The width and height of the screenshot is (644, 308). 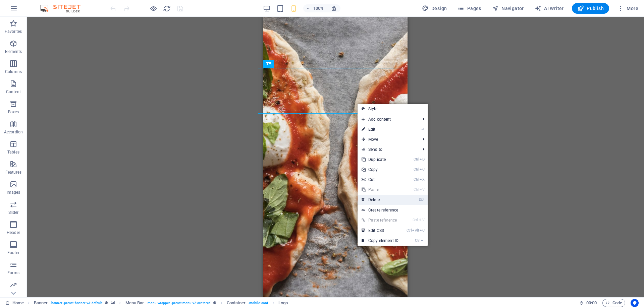 What do you see at coordinates (380, 190) in the screenshot?
I see `a: CtrlVPaste` at bounding box center [380, 190].